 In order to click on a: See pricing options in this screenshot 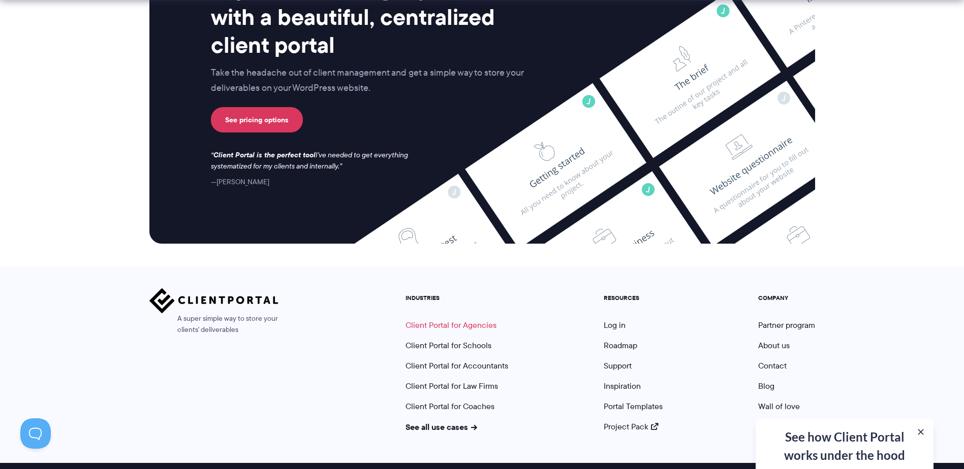, I will do `click(257, 120)`.